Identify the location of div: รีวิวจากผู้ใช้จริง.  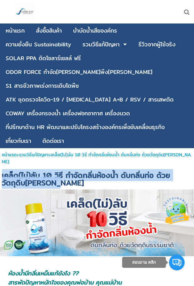
(157, 44).